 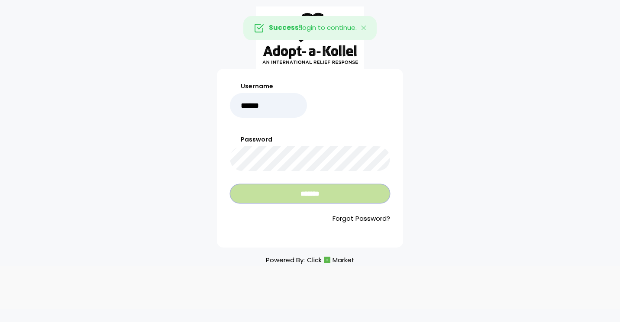 What do you see at coordinates (268, 86) in the screenshot?
I see `label: Username` at bounding box center [268, 86].